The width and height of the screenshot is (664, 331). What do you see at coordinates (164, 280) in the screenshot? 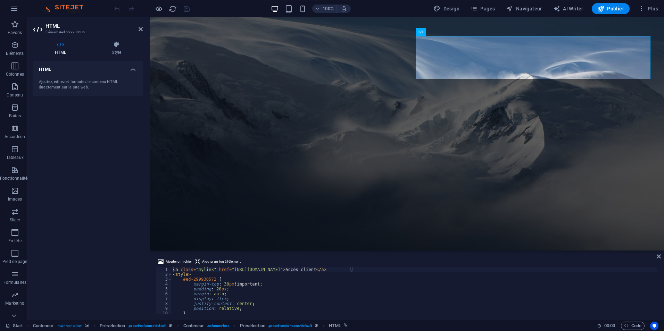
I see `div: 3` at bounding box center [164, 280].